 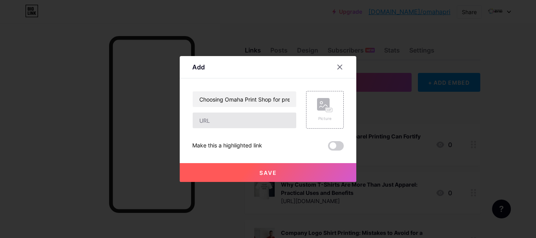 I want to click on div: Picture, so click(x=325, y=118).